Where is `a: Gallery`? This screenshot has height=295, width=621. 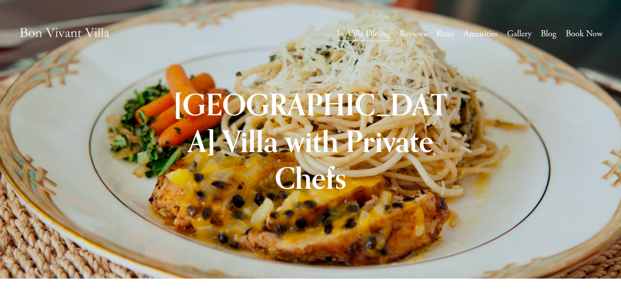
a: Gallery is located at coordinates (519, 34).